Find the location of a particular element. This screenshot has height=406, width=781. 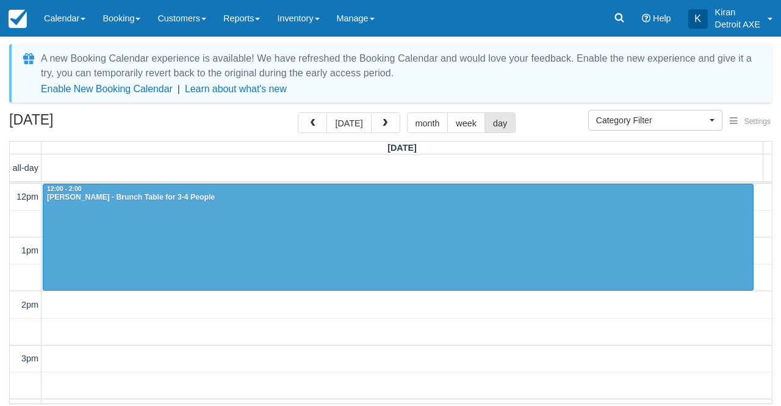

button: Category Filter is located at coordinates (655, 120).